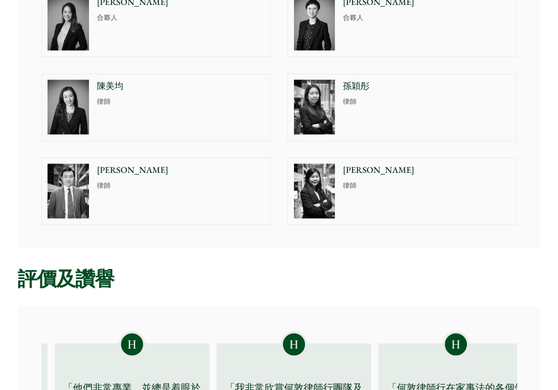 The image size is (558, 390). I want to click on a: 陳美均 律師, so click(156, 107).